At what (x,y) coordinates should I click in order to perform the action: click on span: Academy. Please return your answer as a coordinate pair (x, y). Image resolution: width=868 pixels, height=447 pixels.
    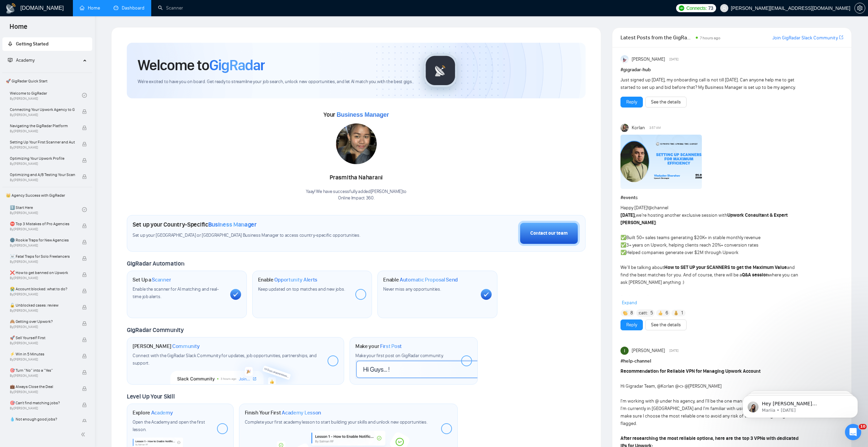
    Looking at the image, I should click on (25, 60).